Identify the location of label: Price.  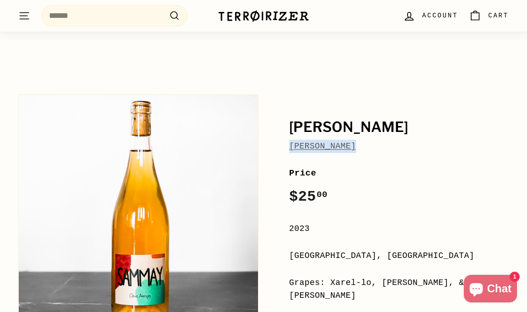
(399, 173).